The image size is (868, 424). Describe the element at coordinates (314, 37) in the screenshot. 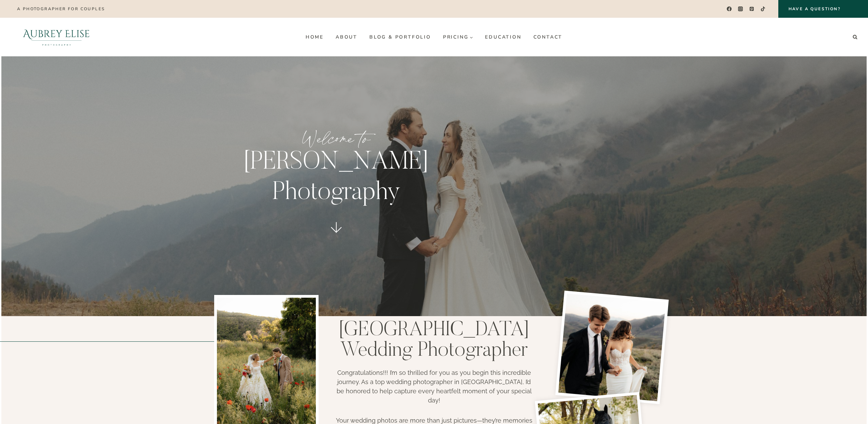

I see `a: Home` at that location.